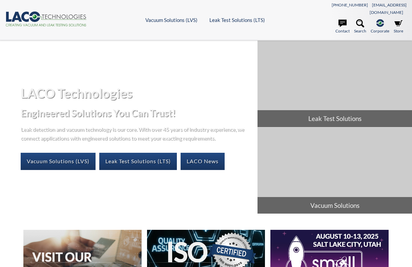  Describe the element at coordinates (134, 133) in the screenshot. I see `p: Leak detection and vacuum technology is our core. With over 45 years of industry experience, we c...` at that location.